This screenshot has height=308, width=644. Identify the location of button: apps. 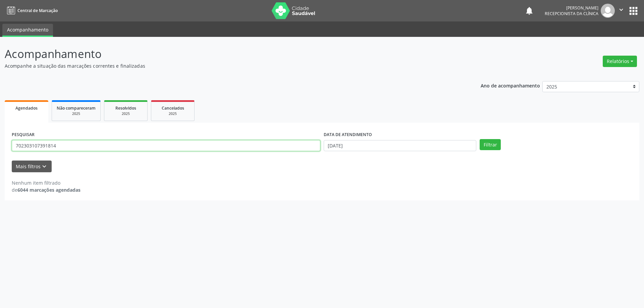
(634, 11).